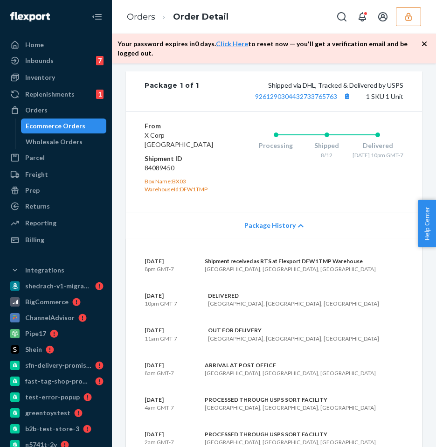  What do you see at coordinates (56, 350) in the screenshot?
I see `a: Shein` at bounding box center [56, 350].